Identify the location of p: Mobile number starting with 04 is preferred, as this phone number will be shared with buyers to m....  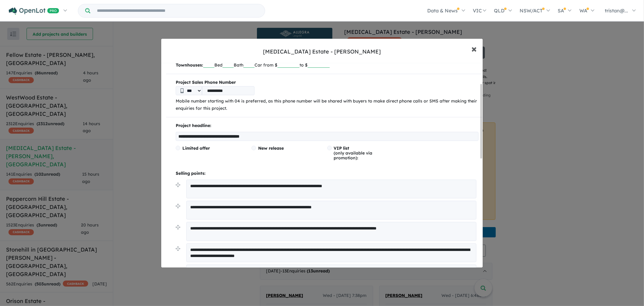
(327, 105).